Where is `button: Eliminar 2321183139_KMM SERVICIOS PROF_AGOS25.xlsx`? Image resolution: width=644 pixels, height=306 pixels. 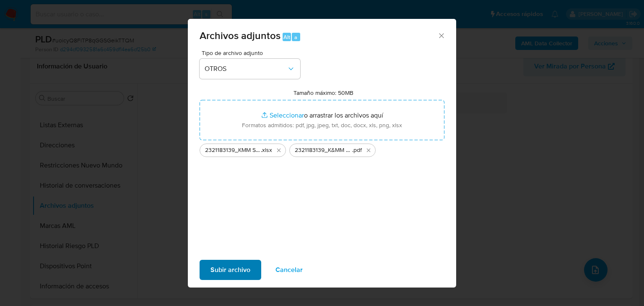 button: Eliminar 2321183139_KMM SERVICIOS PROF_AGOS25.xlsx is located at coordinates (279, 150).